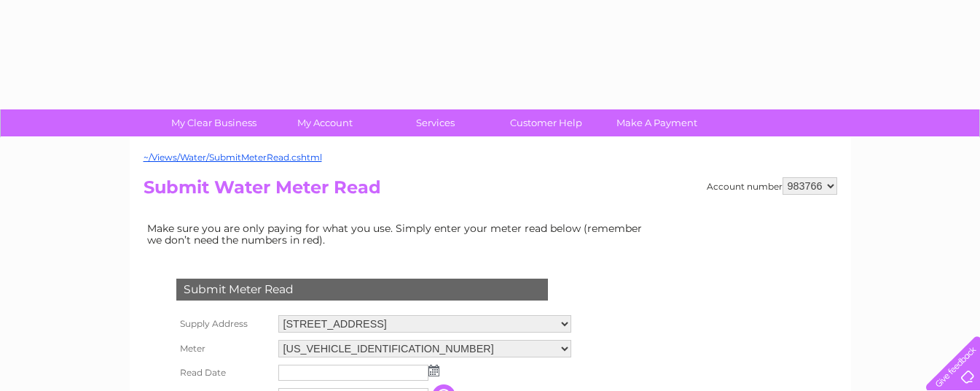  What do you see at coordinates (545, 122) in the screenshot?
I see `a: Customer Help` at bounding box center [545, 122].